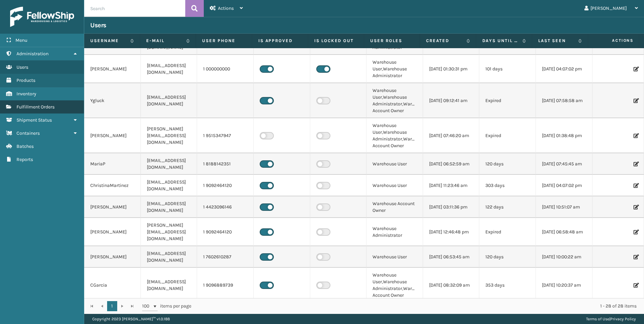  I want to click on td: 122 days, so click(508, 208).